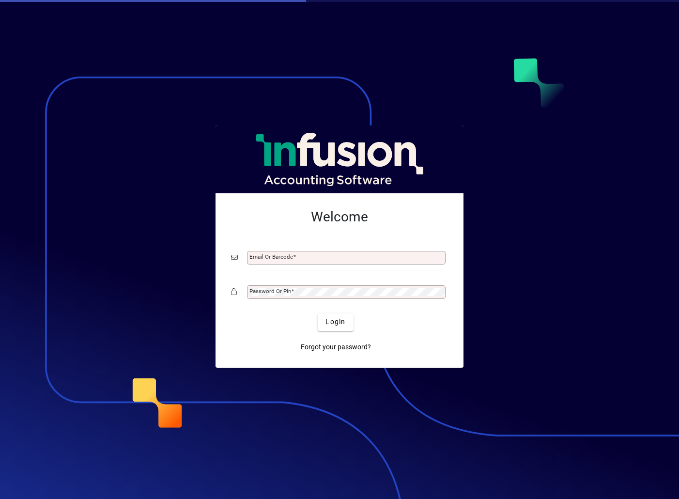 This screenshot has width=679, height=499. I want to click on h2: Welcome, so click(340, 217).